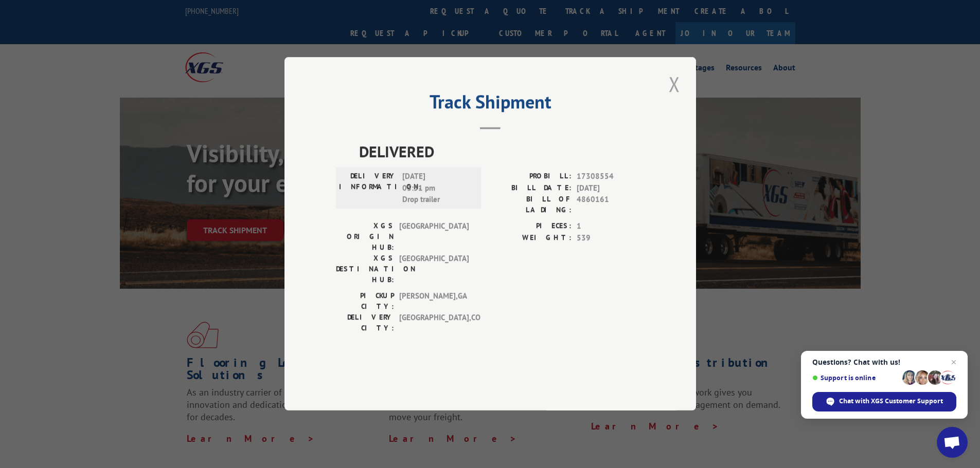  Describe the element at coordinates (610, 227) in the screenshot. I see `span: 1` at that location.